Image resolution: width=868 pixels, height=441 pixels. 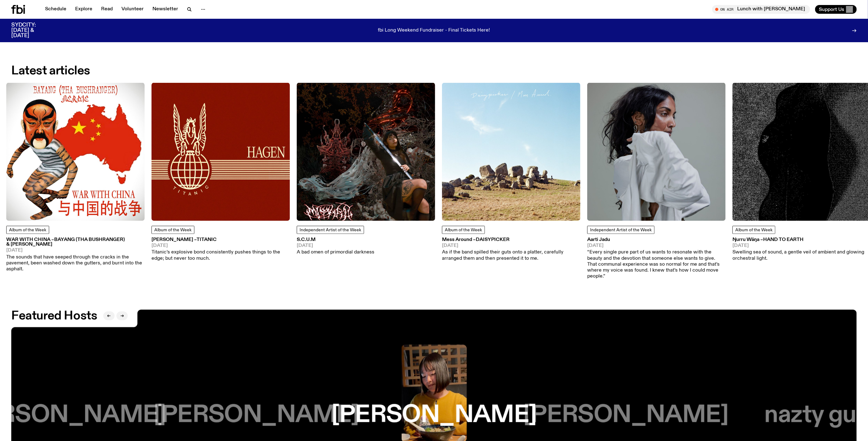 What do you see at coordinates (336, 252) in the screenshot?
I see `p: A bad omen of primordial darkness` at bounding box center [336, 252].